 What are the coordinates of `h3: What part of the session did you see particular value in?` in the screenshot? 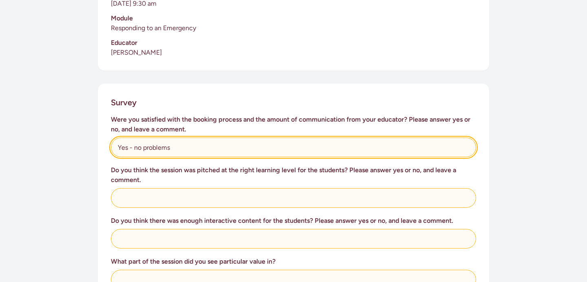 It's located at (293, 261).